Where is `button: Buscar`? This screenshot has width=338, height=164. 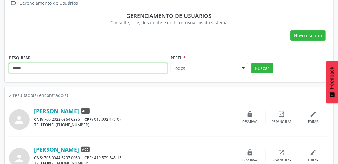
button: Buscar is located at coordinates (262, 68).